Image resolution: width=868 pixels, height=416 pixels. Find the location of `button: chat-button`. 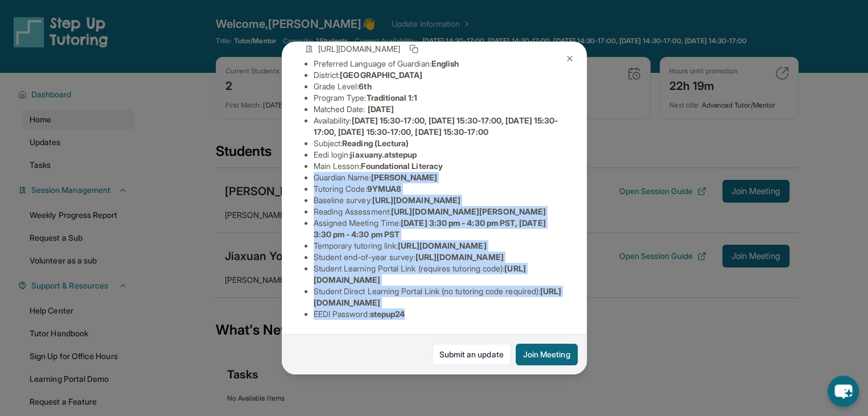

button: chat-button is located at coordinates (843, 391).